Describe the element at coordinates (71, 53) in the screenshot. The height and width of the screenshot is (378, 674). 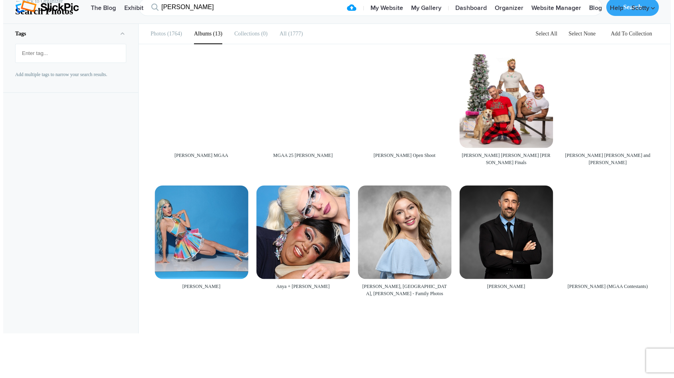
I see `input: Enter tag...` at that location.